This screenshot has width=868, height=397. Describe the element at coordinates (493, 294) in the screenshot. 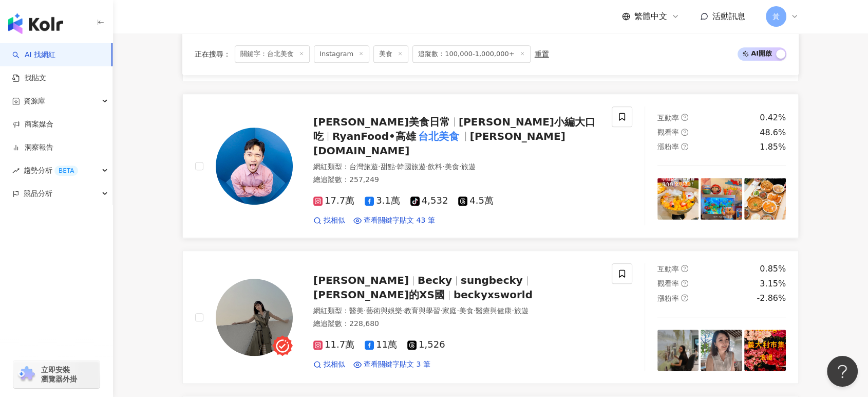

I see `span: beckyxsworld` at that location.